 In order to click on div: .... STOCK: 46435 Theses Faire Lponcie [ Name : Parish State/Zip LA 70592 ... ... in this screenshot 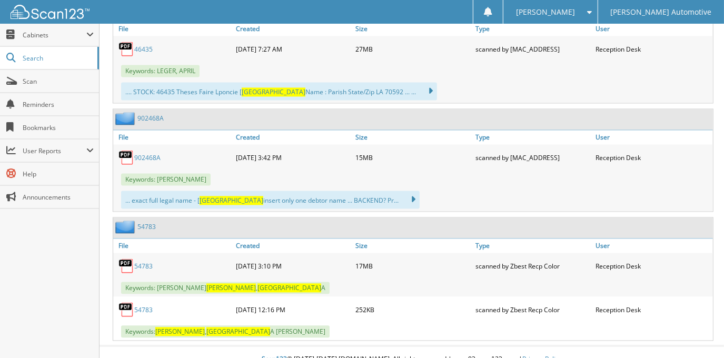, I will do `click(279, 91)`.